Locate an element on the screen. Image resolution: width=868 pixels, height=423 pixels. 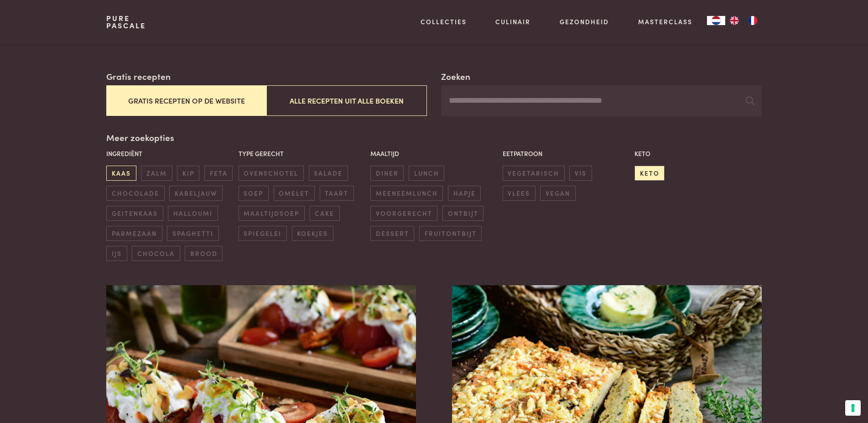
span: brood is located at coordinates (203, 253).